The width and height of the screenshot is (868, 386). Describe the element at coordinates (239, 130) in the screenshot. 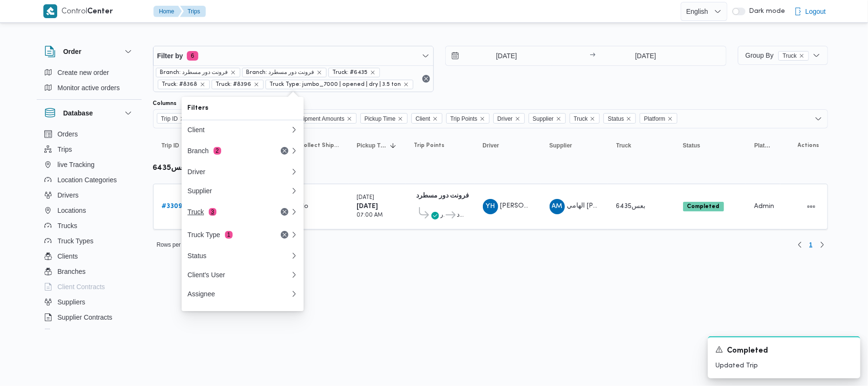

I see `div: Client` at that location.